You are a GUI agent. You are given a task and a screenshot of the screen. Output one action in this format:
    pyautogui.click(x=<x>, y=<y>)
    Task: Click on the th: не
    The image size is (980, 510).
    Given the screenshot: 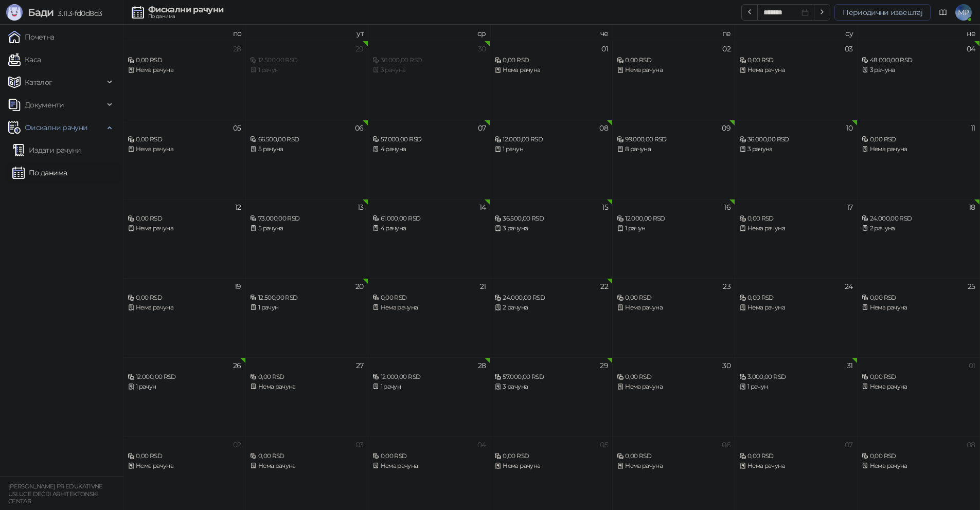 What is the action you would take?
    pyautogui.click(x=919, y=32)
    